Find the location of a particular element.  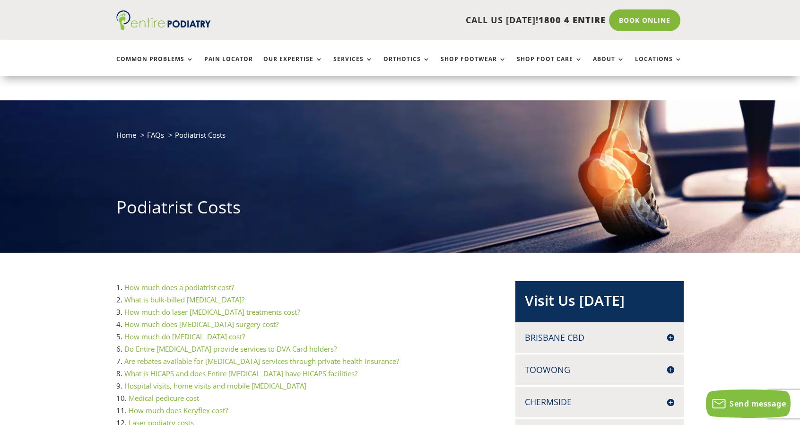

span: 1800 4 ENTIRE is located at coordinates (572, 20).